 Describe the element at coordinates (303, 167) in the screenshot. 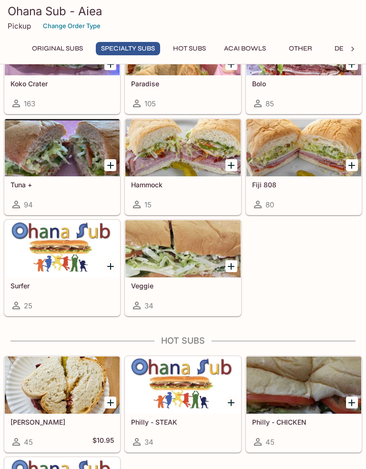

I see `a: Fiji 80880` at that location.